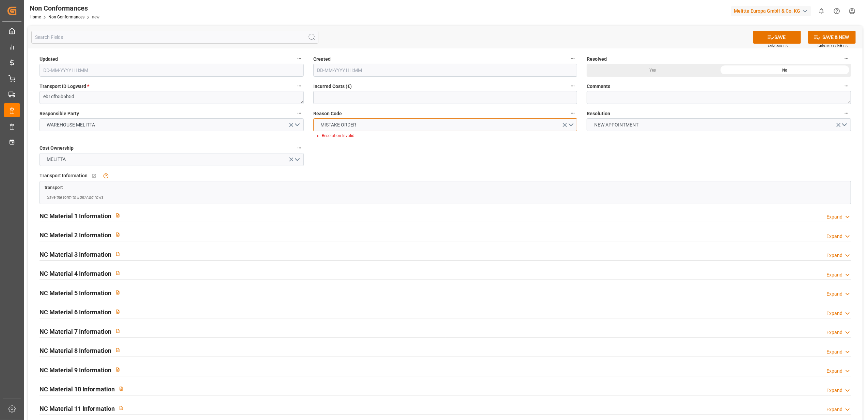  Describe the element at coordinates (821, 11) in the screenshot. I see `button: show 0 new notifications` at that location.